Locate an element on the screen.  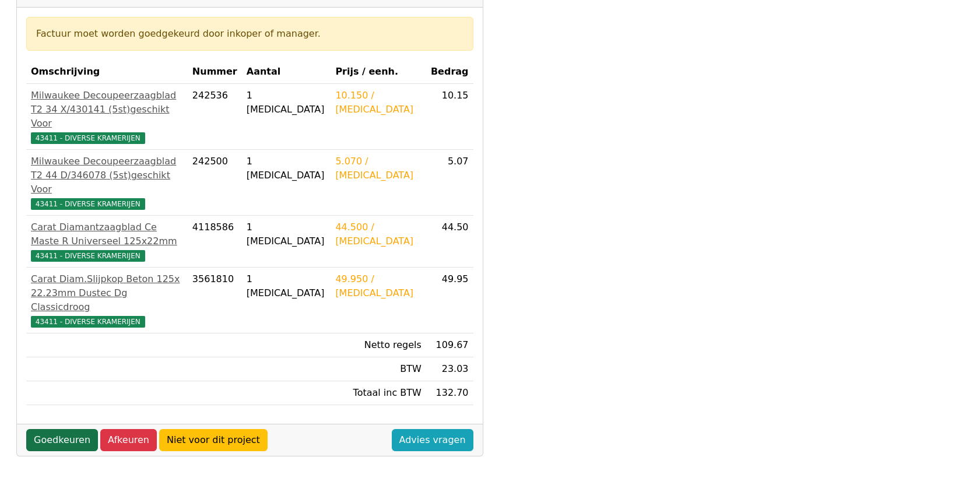
td: 44.50 is located at coordinates (450, 241).